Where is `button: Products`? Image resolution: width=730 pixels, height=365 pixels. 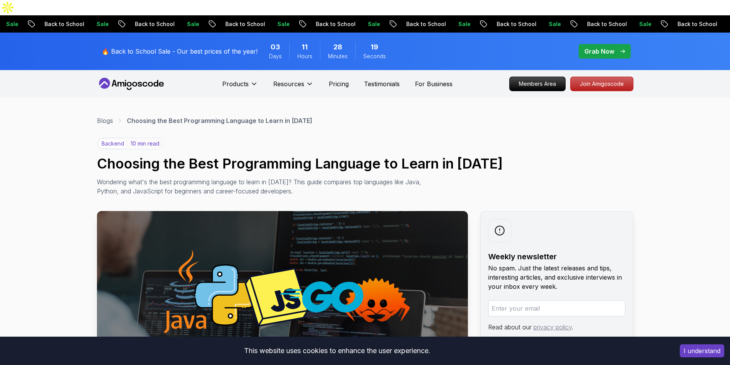 button: Products is located at coordinates (240, 87).